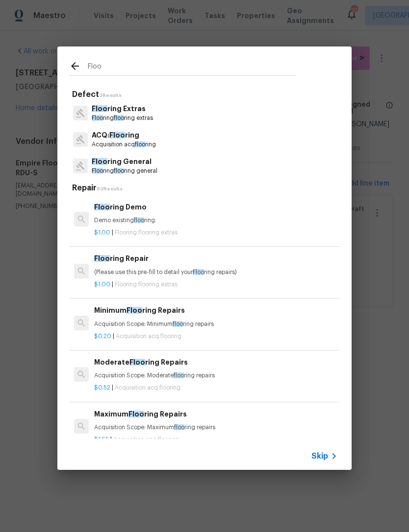 This screenshot has height=532, width=409. I want to click on span: $0.20, so click(102, 336).